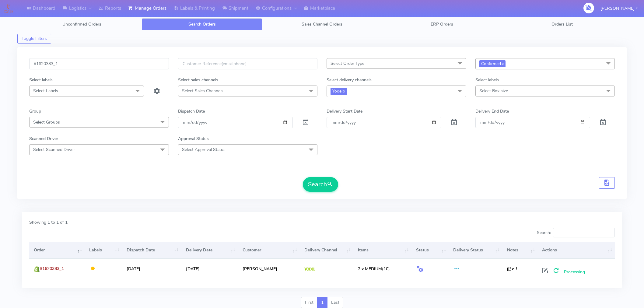 This screenshot has height=308, width=644. What do you see at coordinates (327, 250) in the screenshot?
I see `th: Delivery Channel: activate to sort column ascending` at bounding box center [327, 250].